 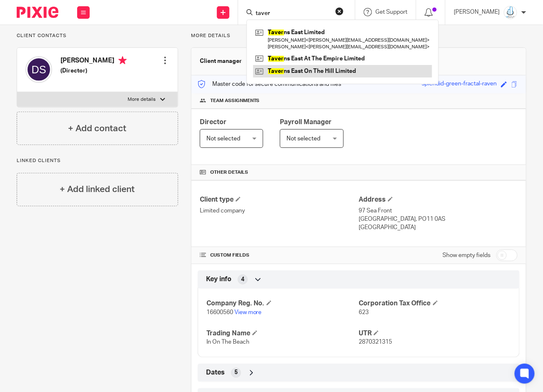 I want to click on h4: + Add linked client, so click(x=98, y=189).